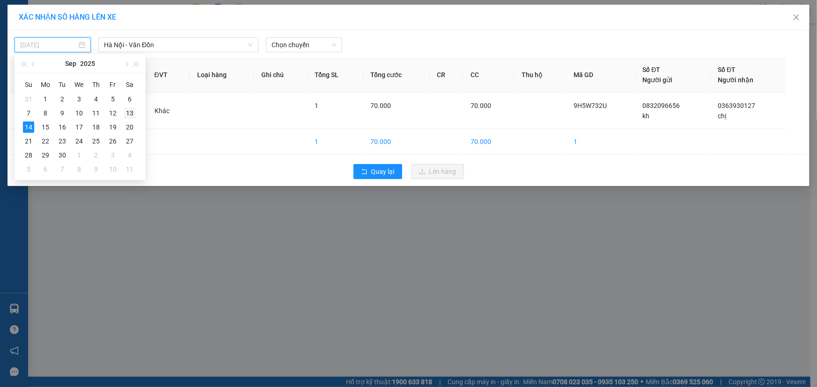 This screenshot has width=817, height=387. What do you see at coordinates (45, 155) in the screenshot?
I see `td: 2025-09-29` at bounding box center [45, 155].